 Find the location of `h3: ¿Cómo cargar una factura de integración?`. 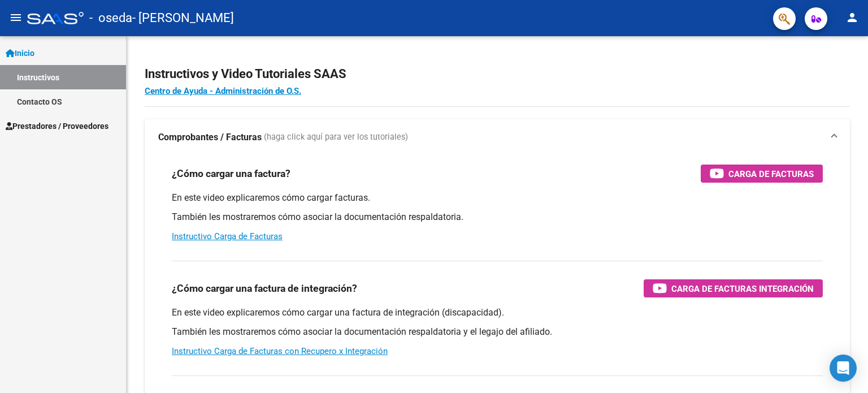

h3: ¿Cómo cargar una factura de integración? is located at coordinates (264, 288).